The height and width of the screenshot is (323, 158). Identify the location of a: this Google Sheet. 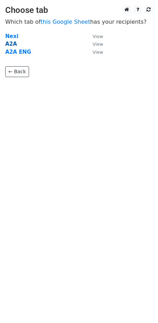
(65, 22).